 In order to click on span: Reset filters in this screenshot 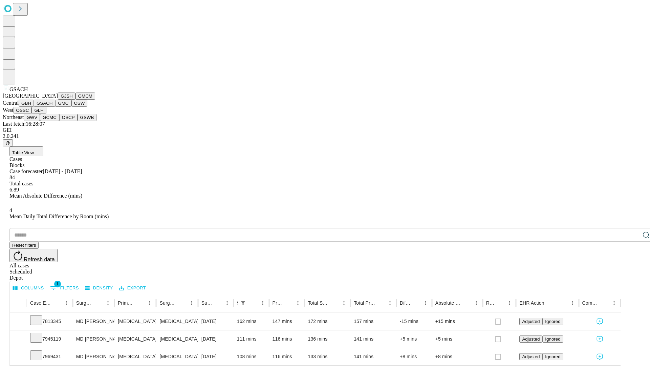, I will do `click(24, 245)`.